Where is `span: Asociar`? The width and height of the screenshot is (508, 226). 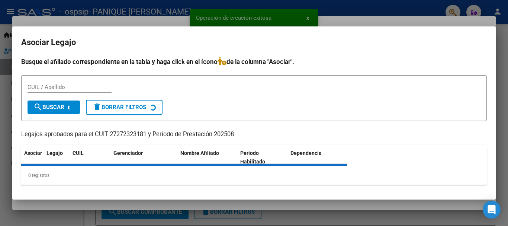
span: Asociar is located at coordinates (33, 153).